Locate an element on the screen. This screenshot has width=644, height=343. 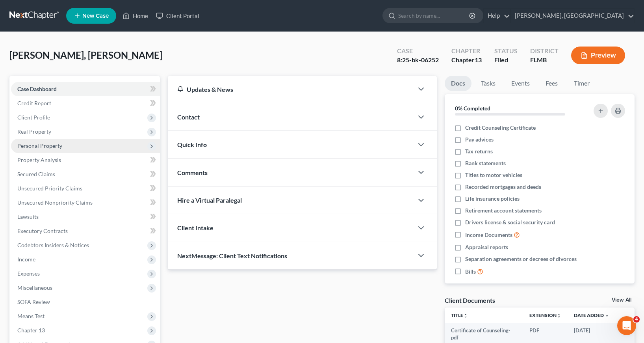
span: Miscellaneous is located at coordinates (34, 287).